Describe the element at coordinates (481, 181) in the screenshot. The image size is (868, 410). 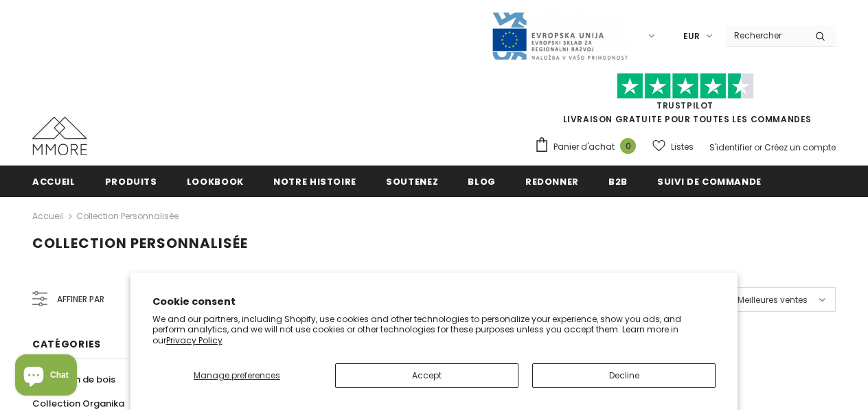
I see `span: Blog` at that location.